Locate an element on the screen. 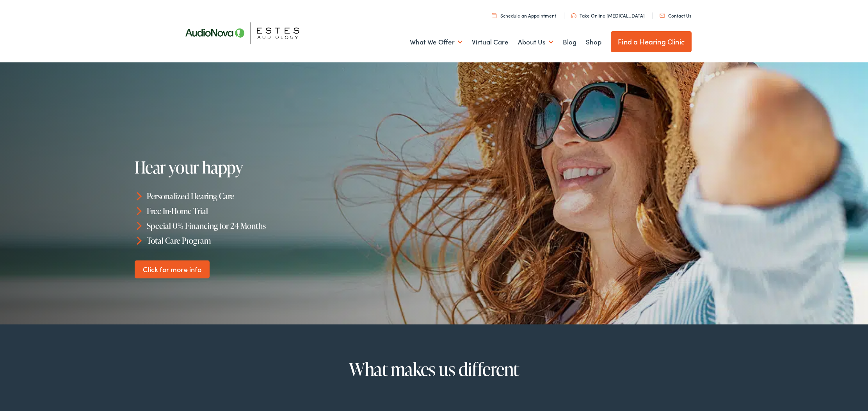  a: Virtual Care is located at coordinates (490, 42).